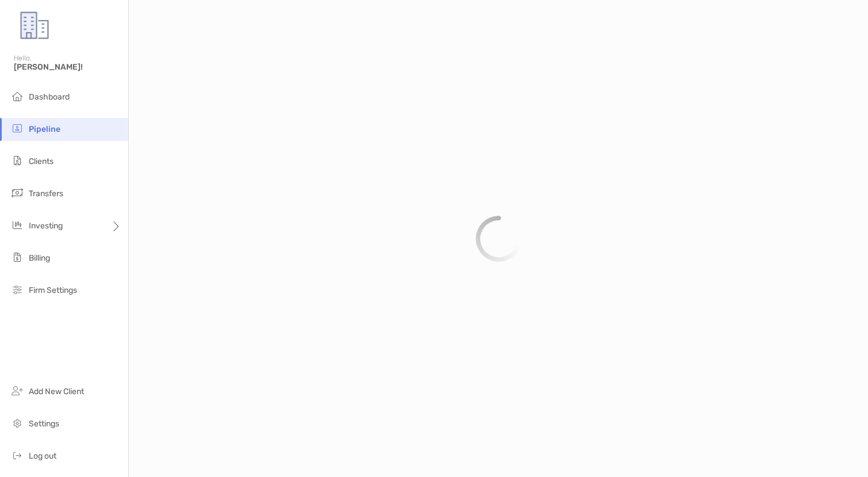 This screenshot has width=868, height=477. I want to click on img: logout icon, so click(17, 455).